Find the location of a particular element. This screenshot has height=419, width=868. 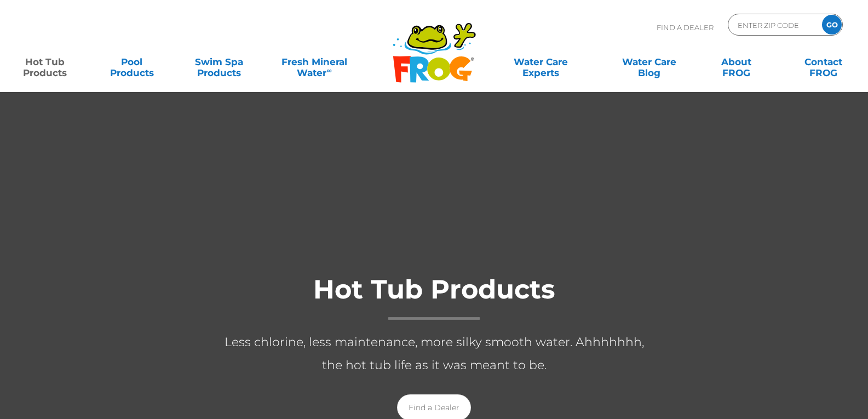

a: AboutFROG is located at coordinates (736, 62).